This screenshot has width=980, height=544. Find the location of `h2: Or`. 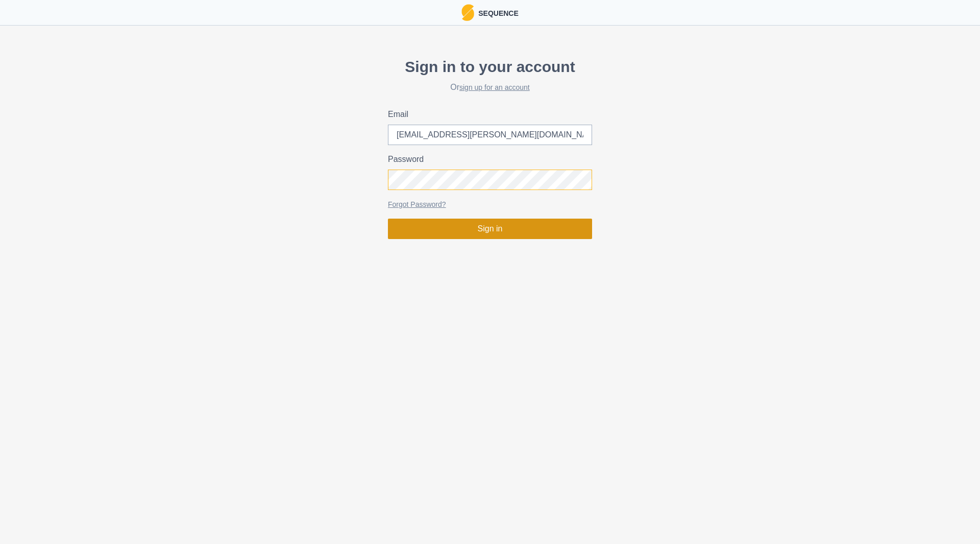

h2: Or is located at coordinates (490, 86).